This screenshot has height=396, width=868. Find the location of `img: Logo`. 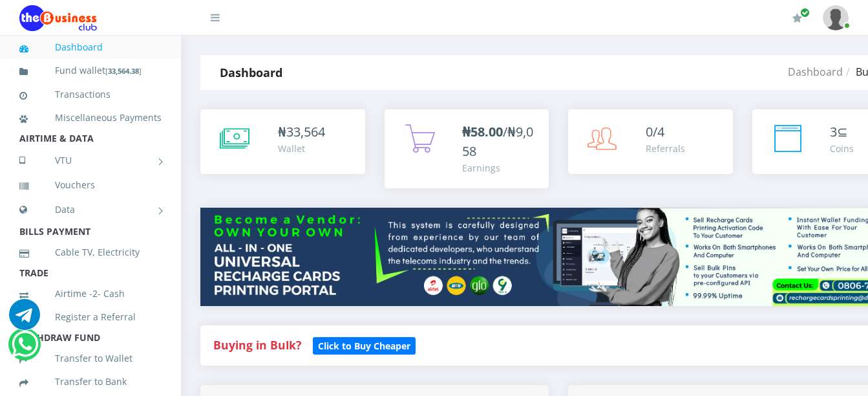

img: Logo is located at coordinates (58, 18).